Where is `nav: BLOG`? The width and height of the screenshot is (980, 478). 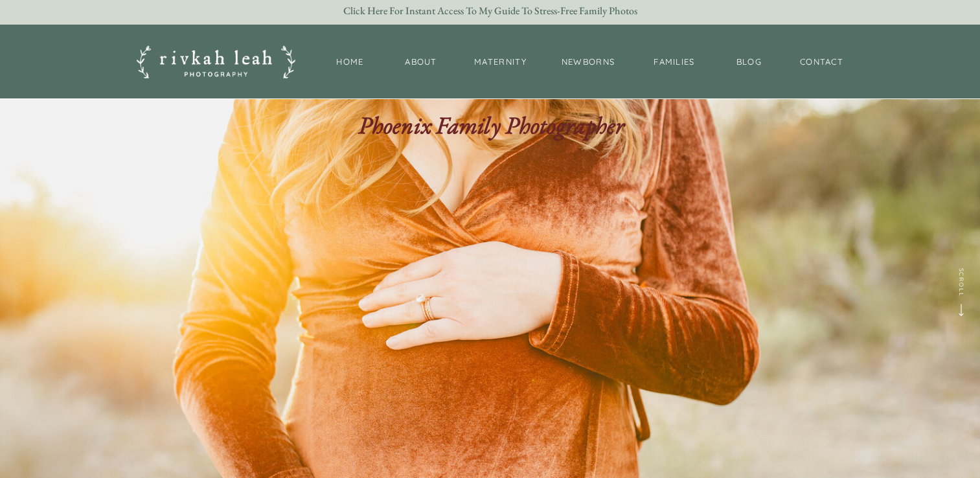 nav: BLOG is located at coordinates (749, 62).